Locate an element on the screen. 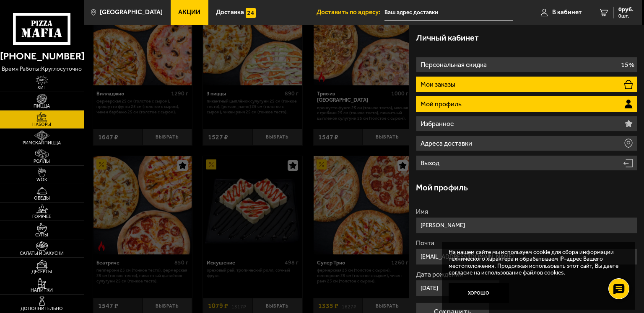 This screenshot has height=313, width=644. label: Имя is located at coordinates (527, 212).